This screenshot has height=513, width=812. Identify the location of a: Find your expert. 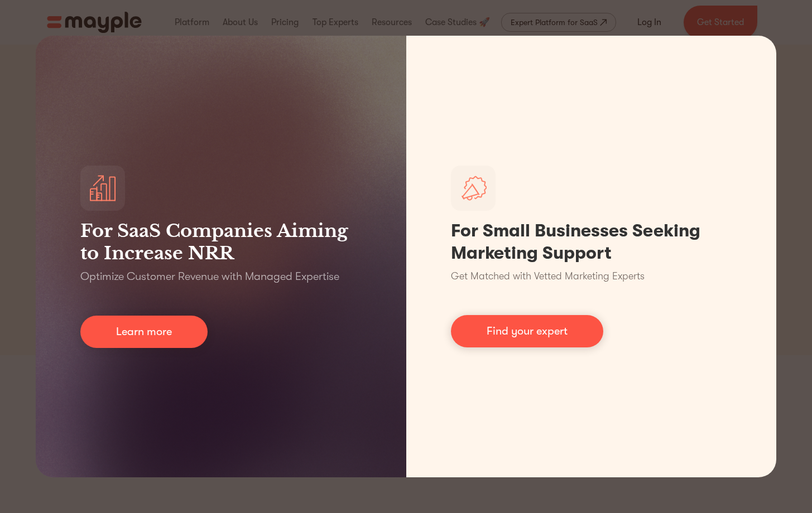
(527, 331).